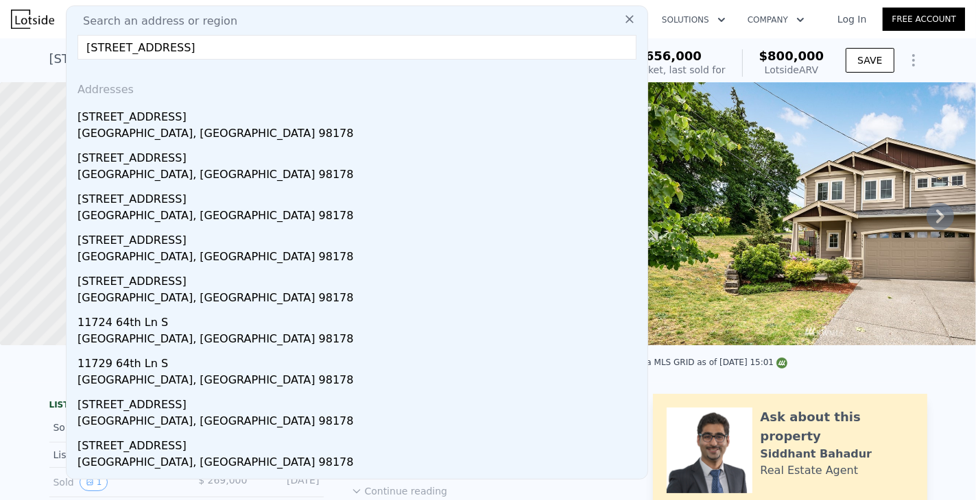  What do you see at coordinates (923, 19) in the screenshot?
I see `a: Free Account` at bounding box center [923, 19].